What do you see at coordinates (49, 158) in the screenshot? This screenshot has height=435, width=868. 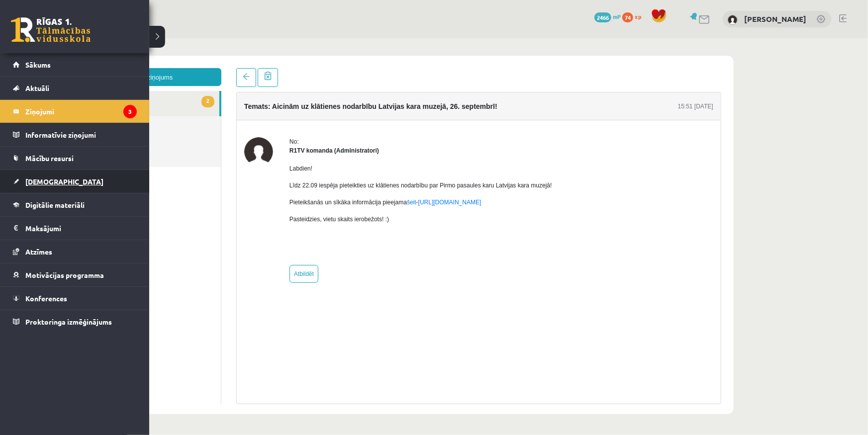 I see `span: Mācību resursi` at bounding box center [49, 158].